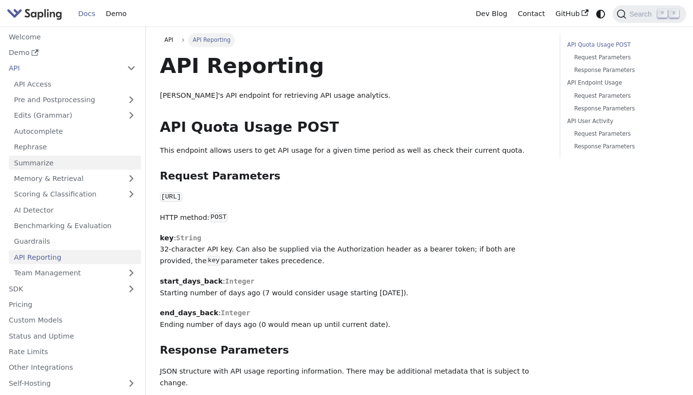  Describe the element at coordinates (491, 14) in the screenshot. I see `a: Dev Blog` at that location.